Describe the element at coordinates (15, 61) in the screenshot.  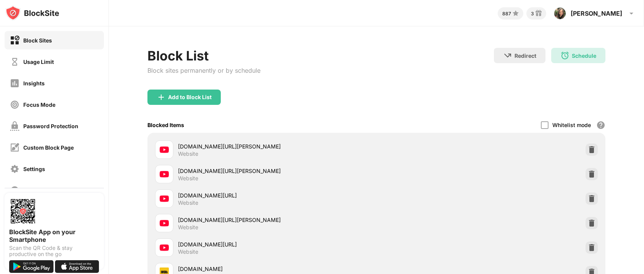
I see `img: time-usage-off.svg` at that location.